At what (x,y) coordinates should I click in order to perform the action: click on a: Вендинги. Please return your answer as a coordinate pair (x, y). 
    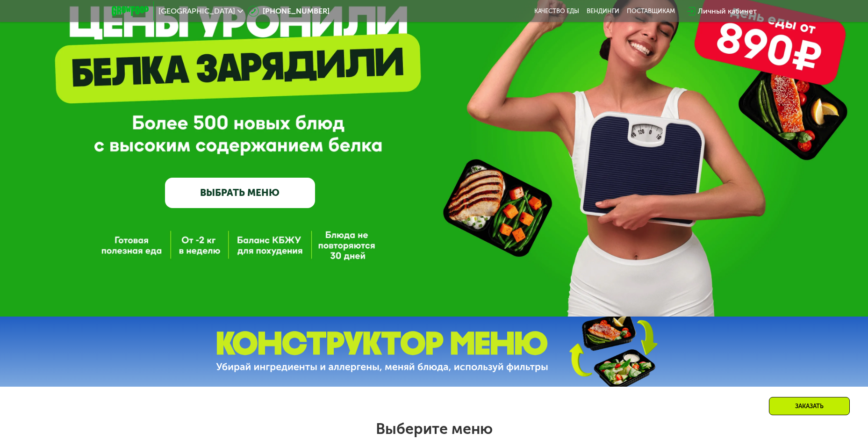
    Looking at the image, I should click on (603, 11).